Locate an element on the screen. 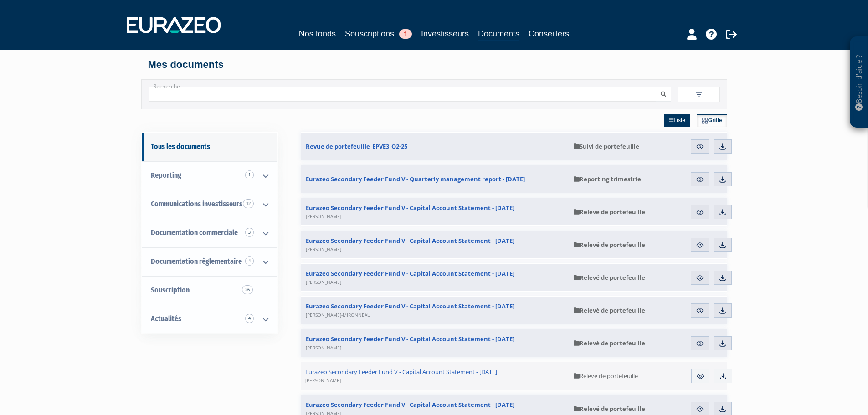 The width and height of the screenshot is (868, 415). span: Communications investisseurs is located at coordinates (197, 204).